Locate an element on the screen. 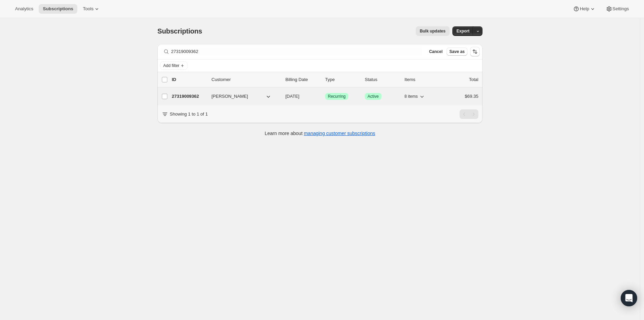 This screenshot has width=644, height=320. div: Items is located at coordinates (421, 80).